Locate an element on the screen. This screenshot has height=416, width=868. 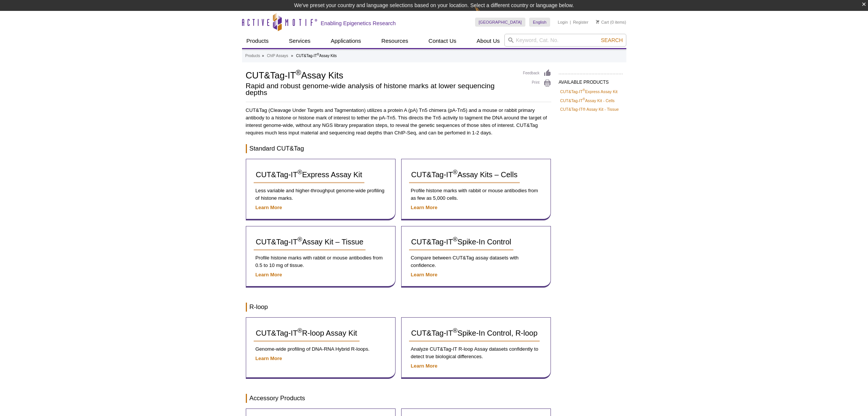
button: Search is located at coordinates (612, 40).